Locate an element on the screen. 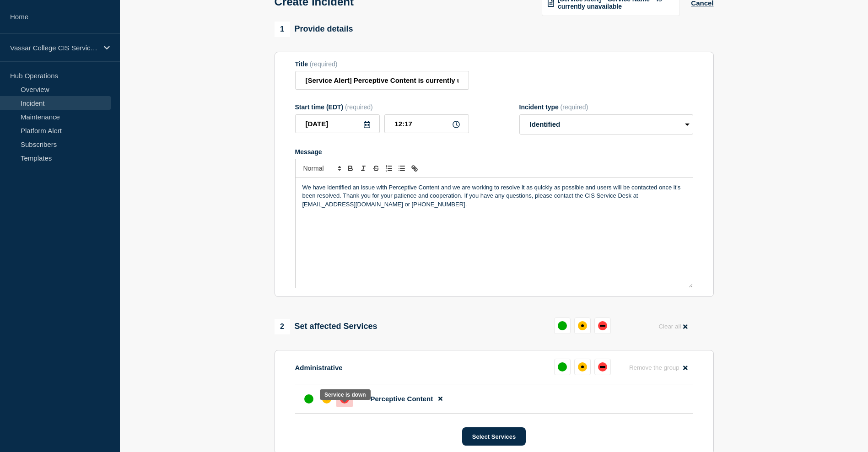 The height and width of the screenshot is (452, 868). div: Set affected Services is located at coordinates (326, 327).